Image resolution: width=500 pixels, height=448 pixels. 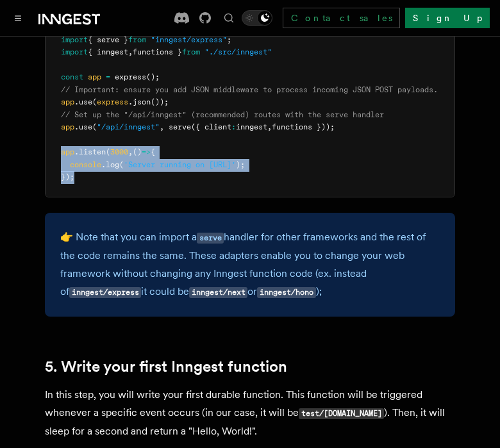 I want to click on span: { inngest, so click(x=108, y=52).